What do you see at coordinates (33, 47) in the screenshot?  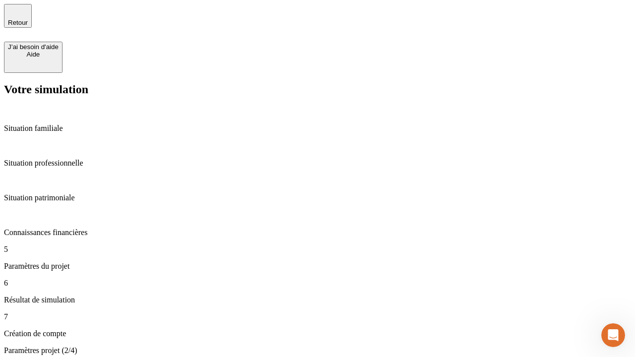 I see `div: J’ai besoin d'aide` at bounding box center [33, 47].